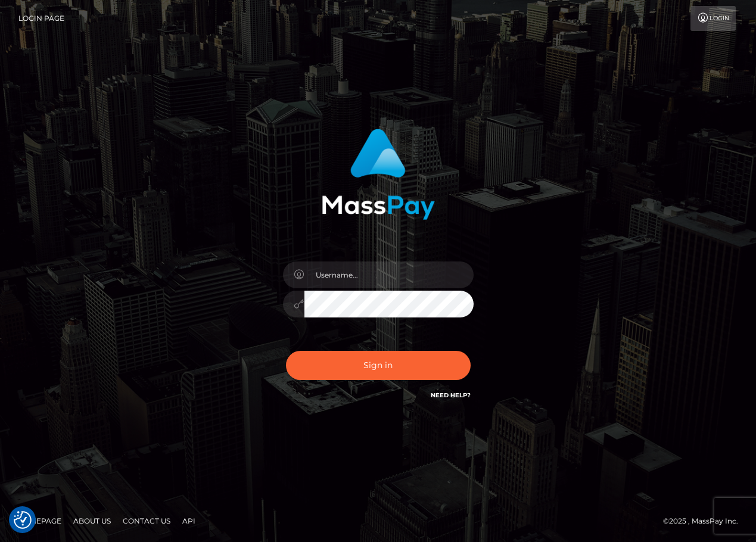 This screenshot has width=756, height=542. Describe the element at coordinates (705, 522) in the screenshot. I see `div: © 2025 , MassPay Inc.` at that location.